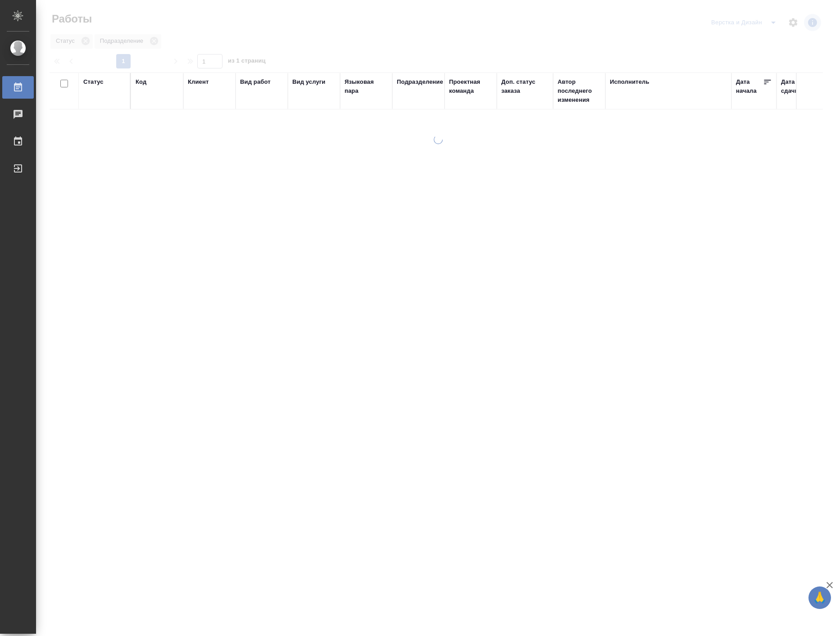  I want to click on div: Дата начала, so click(749, 86).